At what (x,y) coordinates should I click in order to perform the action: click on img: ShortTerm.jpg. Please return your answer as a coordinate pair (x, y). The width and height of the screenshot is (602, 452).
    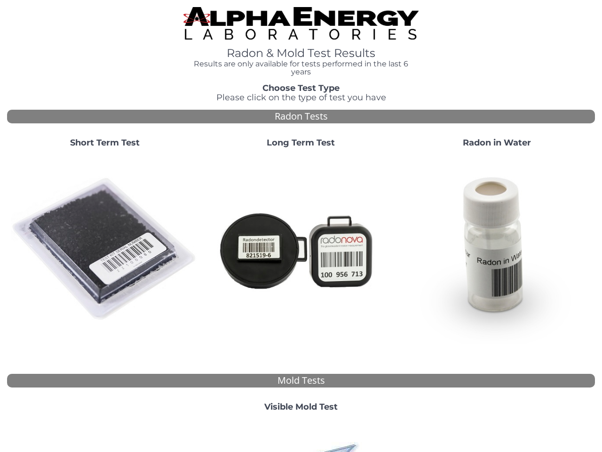
    Looking at the image, I should click on (105, 249).